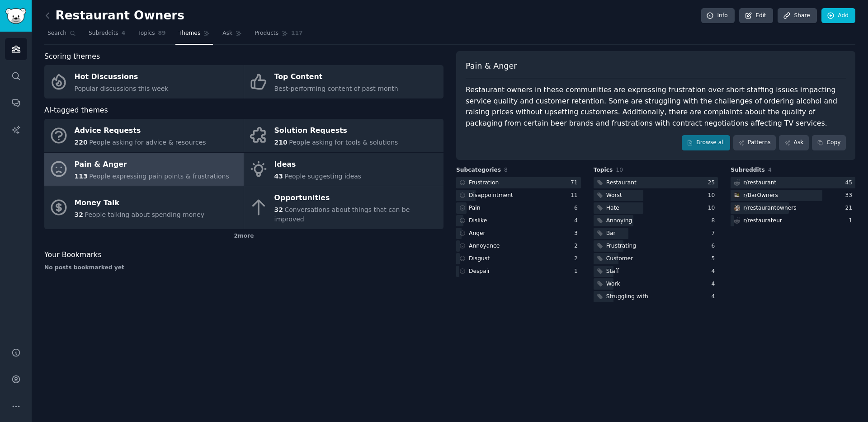  I want to click on a: Edit, so click(756, 16).